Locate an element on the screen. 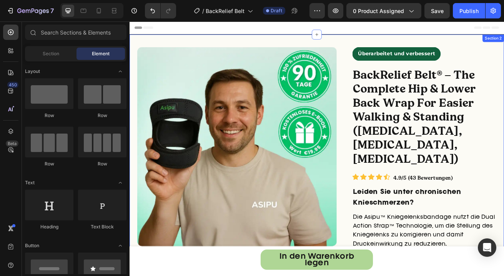  div: Publish is located at coordinates (469, 11).